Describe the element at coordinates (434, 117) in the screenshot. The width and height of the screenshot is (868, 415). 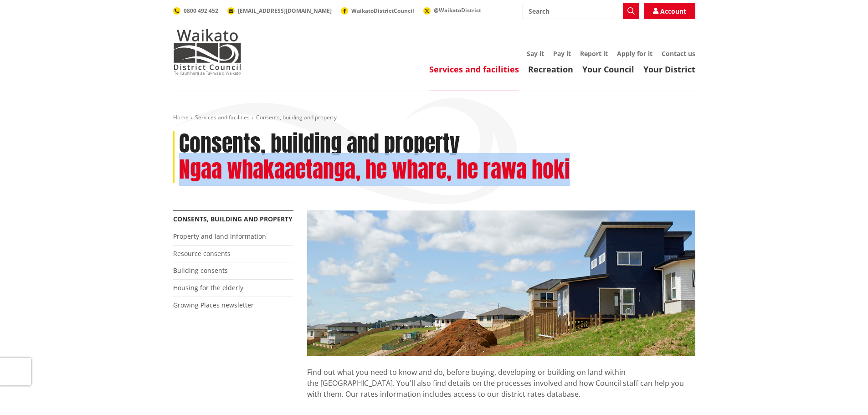
I see `nav: breadcrumb` at that location.